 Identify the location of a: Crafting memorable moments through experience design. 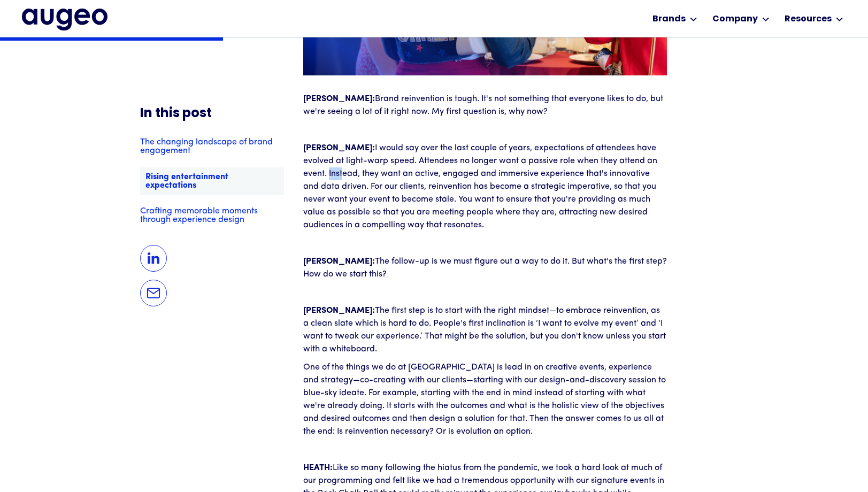
(211, 216).